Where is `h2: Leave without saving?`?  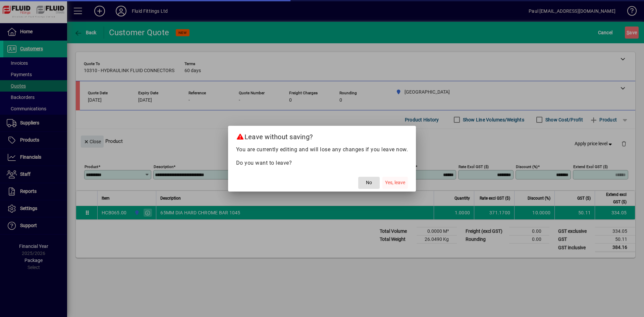
h2: Leave without saving? is located at coordinates (322, 136).